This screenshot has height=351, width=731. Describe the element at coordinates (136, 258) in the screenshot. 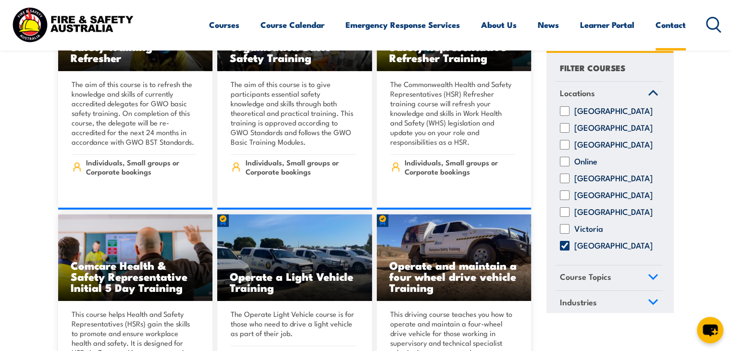

I see `img: Comcare Health & Safety Representative Initial 5 Day TRAINING` at that location.